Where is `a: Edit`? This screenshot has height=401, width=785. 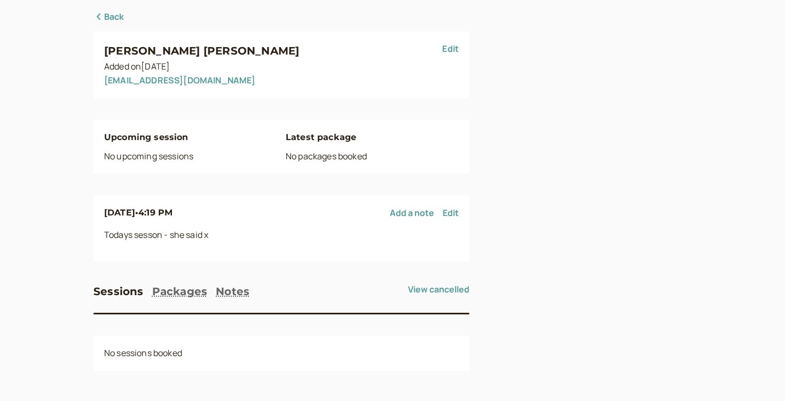 a: Edit is located at coordinates (450, 49).